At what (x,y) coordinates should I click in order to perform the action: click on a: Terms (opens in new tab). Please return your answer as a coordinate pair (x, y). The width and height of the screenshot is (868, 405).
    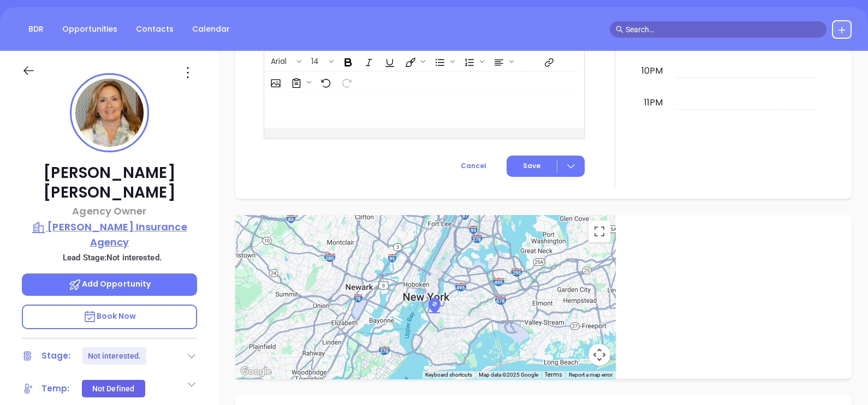
    Looking at the image, I should click on (553, 375).